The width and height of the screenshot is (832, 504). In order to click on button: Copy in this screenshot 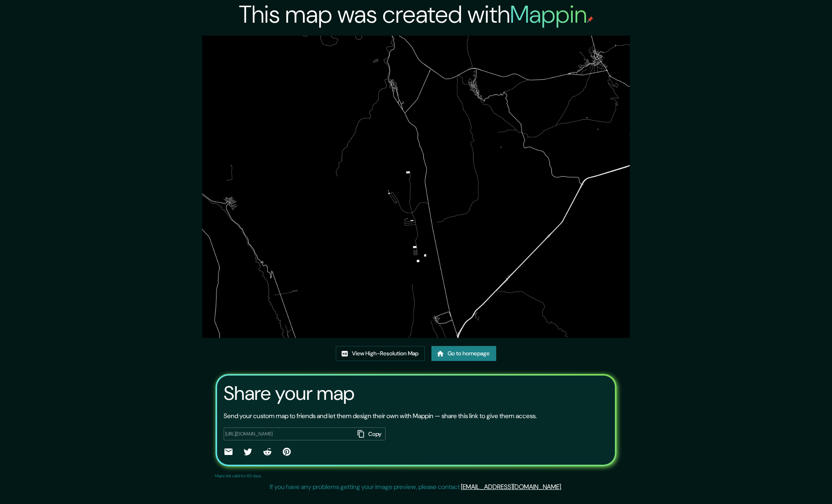, I will do `click(369, 434)`.